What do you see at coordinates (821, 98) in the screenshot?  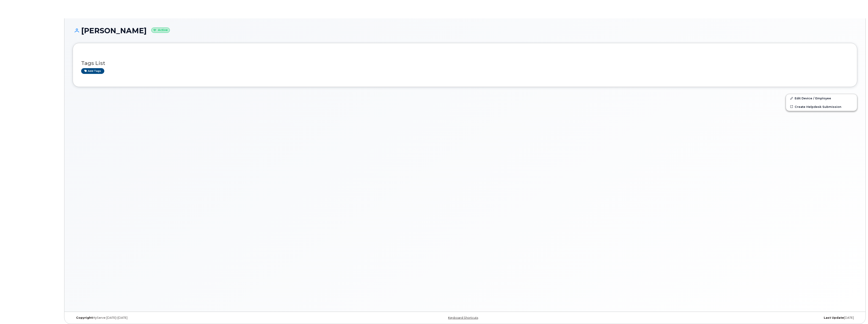 I see `a: Edit Device / Employee` at bounding box center [821, 98].